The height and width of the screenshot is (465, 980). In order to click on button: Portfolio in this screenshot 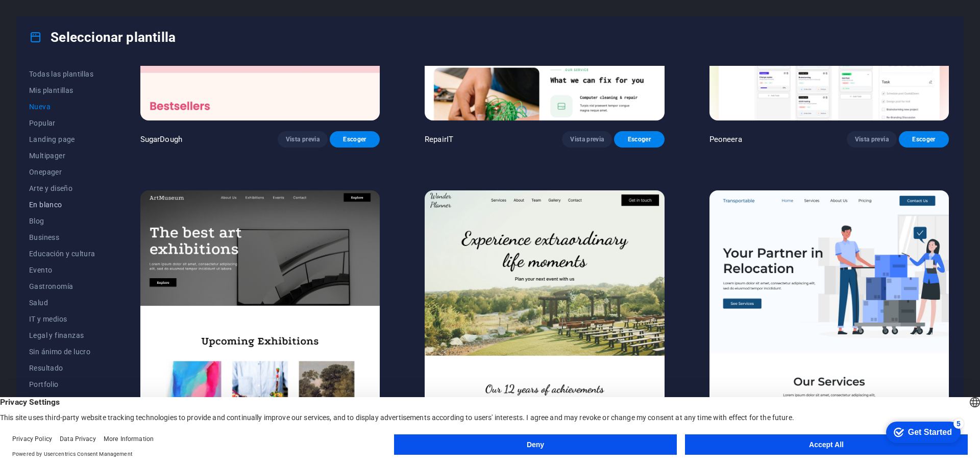, I will do `click(62, 385)`.